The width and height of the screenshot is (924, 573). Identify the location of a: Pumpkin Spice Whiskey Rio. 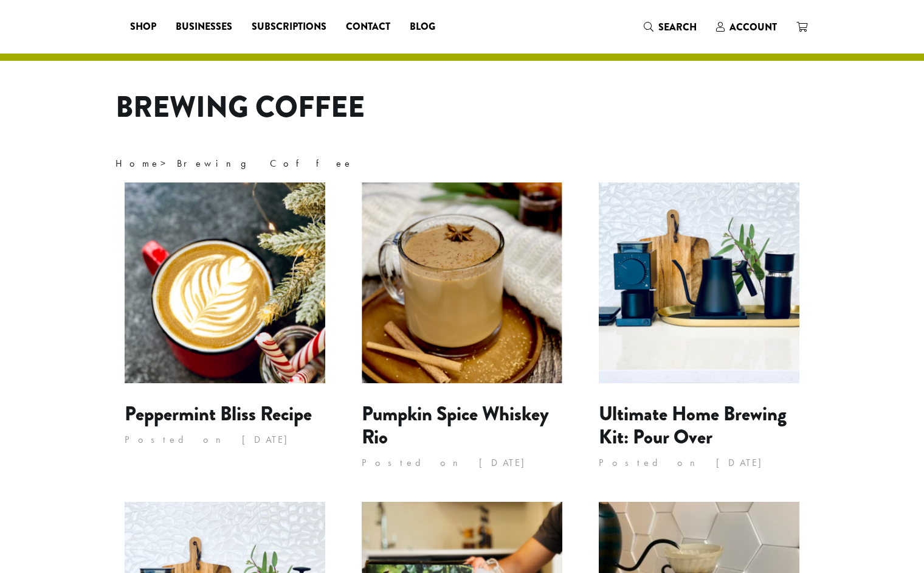
(456, 425).